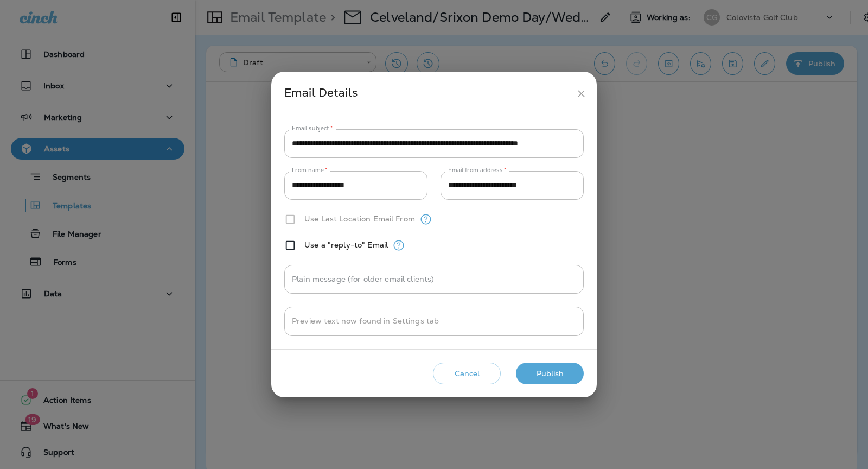  What do you see at coordinates (581, 93) in the screenshot?
I see `button: close` at bounding box center [581, 93].